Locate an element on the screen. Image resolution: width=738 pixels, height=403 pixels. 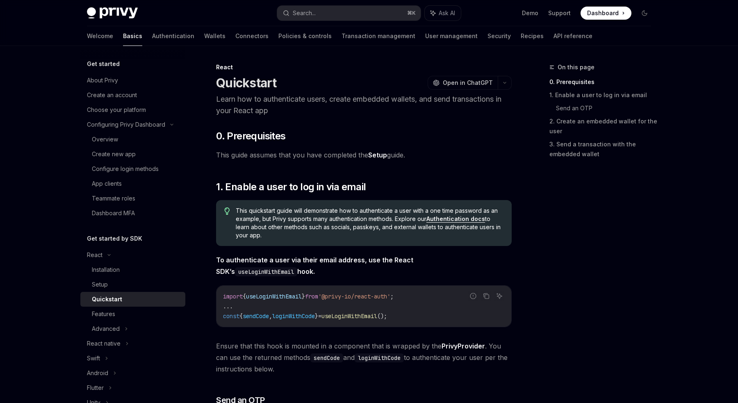
span: 1. Enable a user to log in via email is located at coordinates (291, 187).